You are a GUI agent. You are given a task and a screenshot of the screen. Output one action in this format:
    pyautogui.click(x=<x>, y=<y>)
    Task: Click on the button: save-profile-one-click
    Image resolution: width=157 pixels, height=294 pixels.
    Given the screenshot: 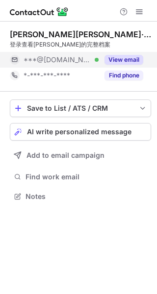 What is the action you would take?
    pyautogui.click(x=80, y=108)
    